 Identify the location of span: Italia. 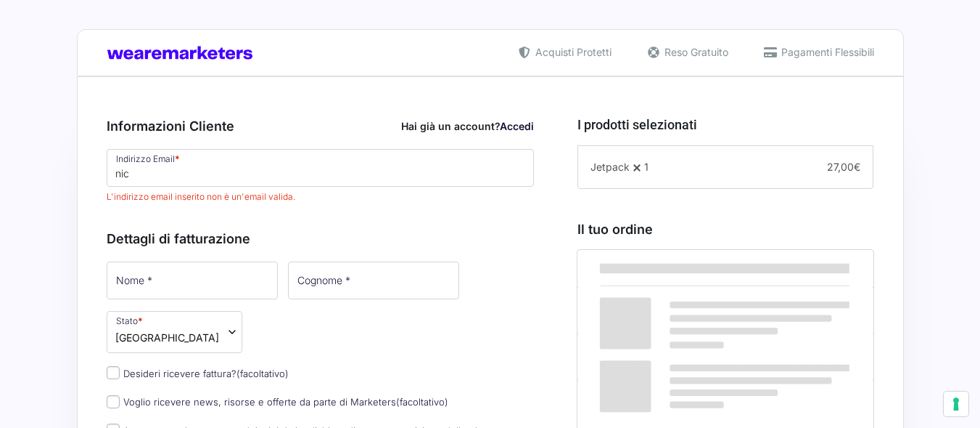
(167, 337).